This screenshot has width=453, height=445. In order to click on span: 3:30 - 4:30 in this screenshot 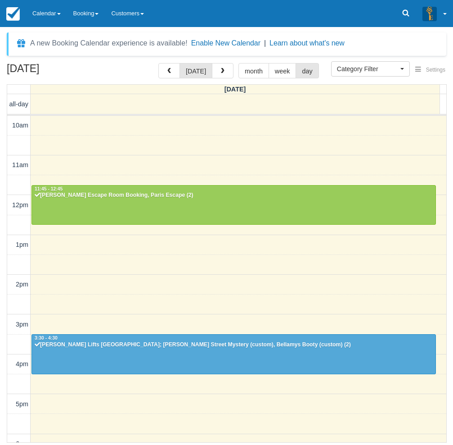, I will do `click(46, 338)`.